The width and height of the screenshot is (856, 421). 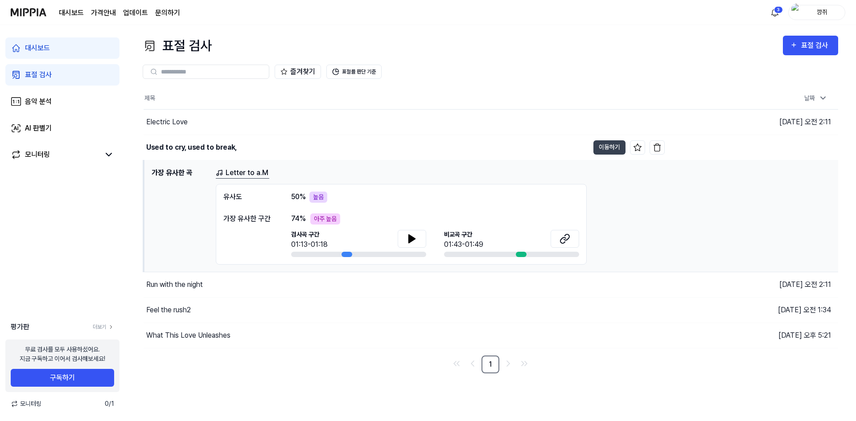 What do you see at coordinates (38, 102) in the screenshot?
I see `div: 음악 분석` at bounding box center [38, 102].